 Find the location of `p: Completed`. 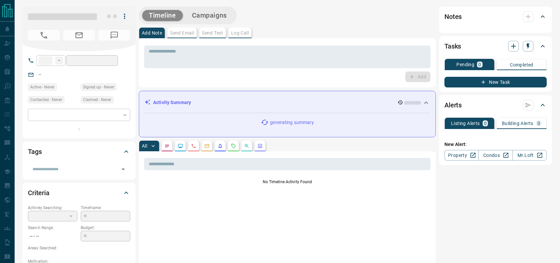

p: Completed is located at coordinates (522, 65).